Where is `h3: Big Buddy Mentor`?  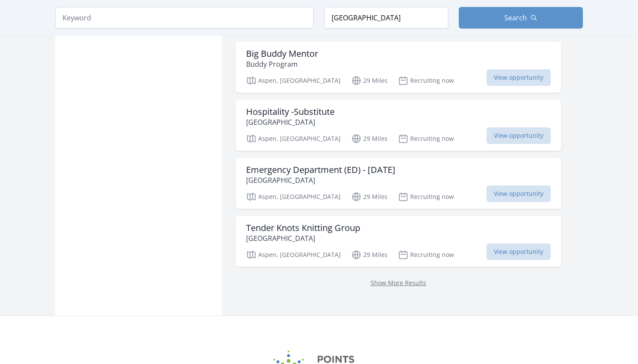
h3: Big Buddy Mentor is located at coordinates (282, 54).